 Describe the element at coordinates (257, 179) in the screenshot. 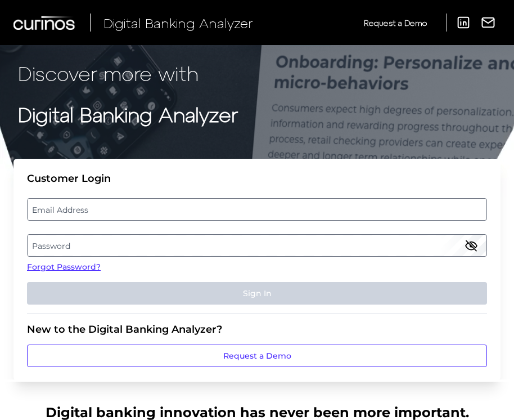

I see `div: Customer Login` at that location.